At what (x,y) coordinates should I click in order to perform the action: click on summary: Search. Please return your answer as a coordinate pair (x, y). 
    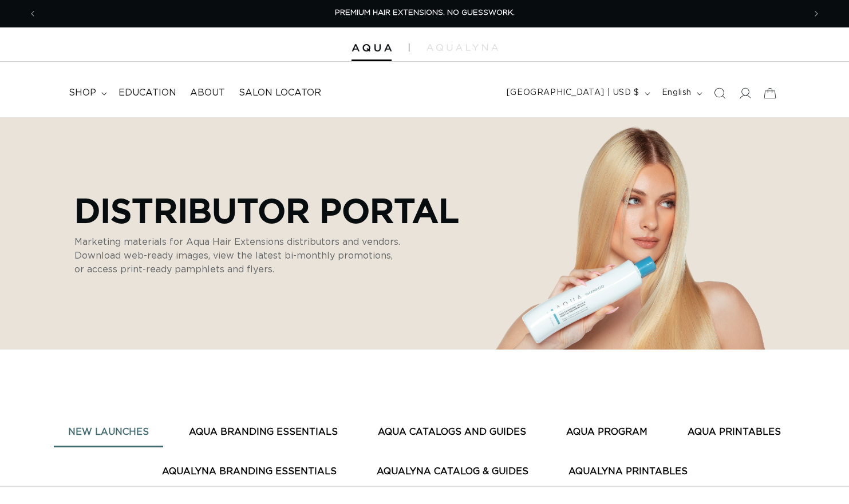
    Looking at the image, I should click on (720, 94).